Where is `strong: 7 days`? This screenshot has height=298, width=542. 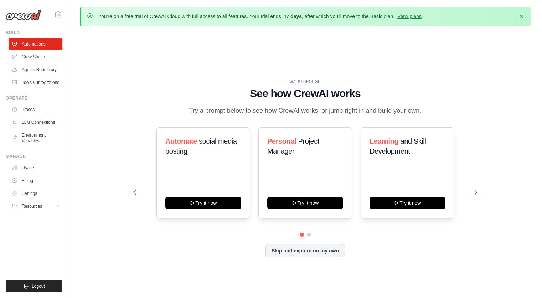 strong: 7 days is located at coordinates (294, 16).